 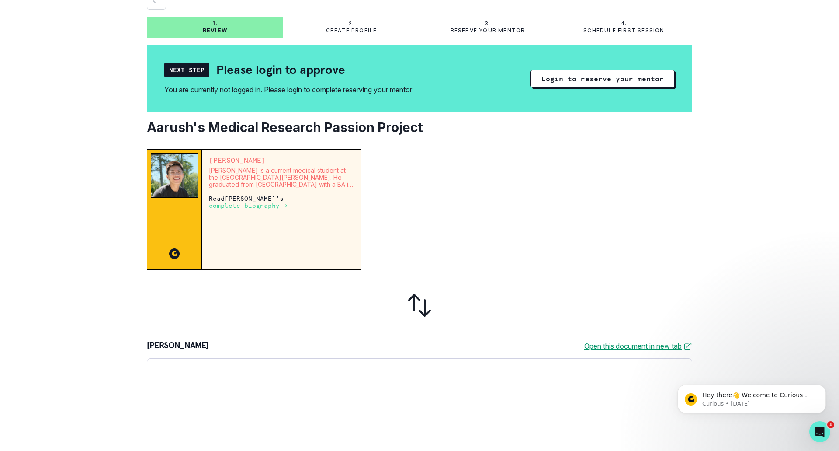 What do you see at coordinates (174, 175) in the screenshot?
I see `img: Mentor Image` at bounding box center [174, 175].